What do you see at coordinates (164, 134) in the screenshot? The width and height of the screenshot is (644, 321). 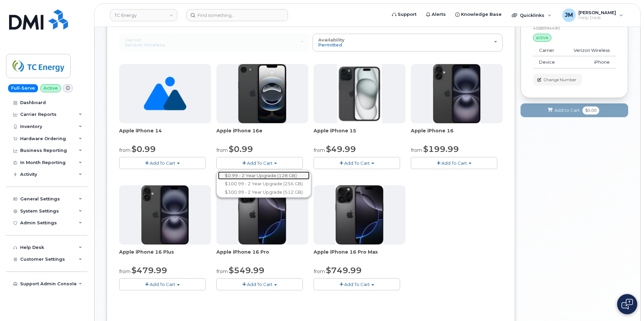 I see `div: Apple iPhone 14` at bounding box center [164, 134].